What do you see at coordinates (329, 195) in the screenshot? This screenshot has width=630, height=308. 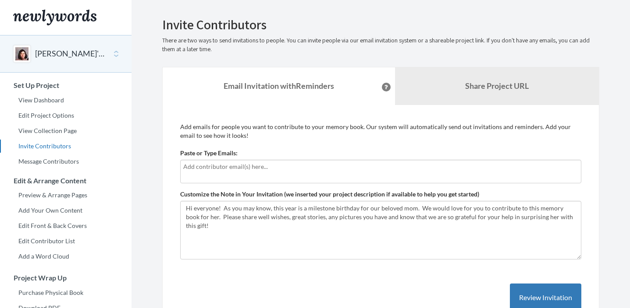 I see `label: Customize the Note in Your Invitation (we inserted your project description if available to help ...` at bounding box center [329, 195].